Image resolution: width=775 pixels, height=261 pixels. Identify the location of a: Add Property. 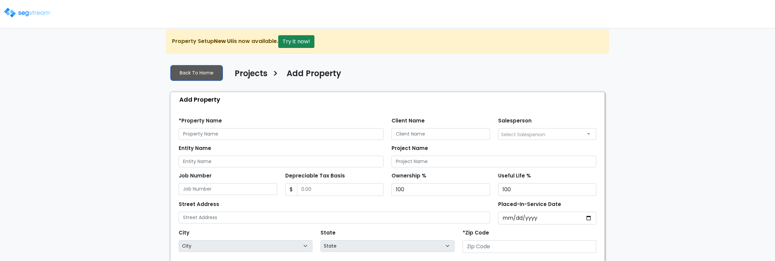
(311, 76).